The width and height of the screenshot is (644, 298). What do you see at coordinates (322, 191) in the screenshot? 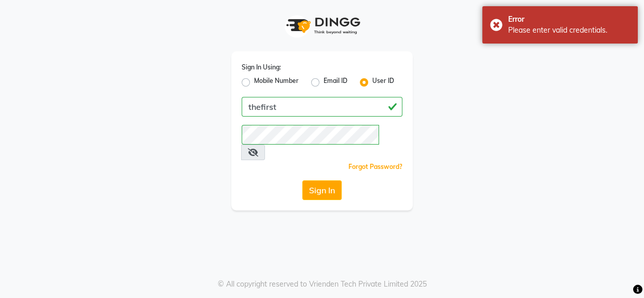
I see `button: Sign In` at bounding box center [322, 191].